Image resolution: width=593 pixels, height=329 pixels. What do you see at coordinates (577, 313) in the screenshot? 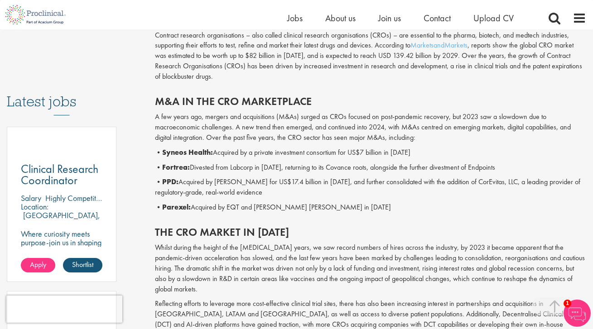
I see `img: Chatbot` at bounding box center [577, 313].